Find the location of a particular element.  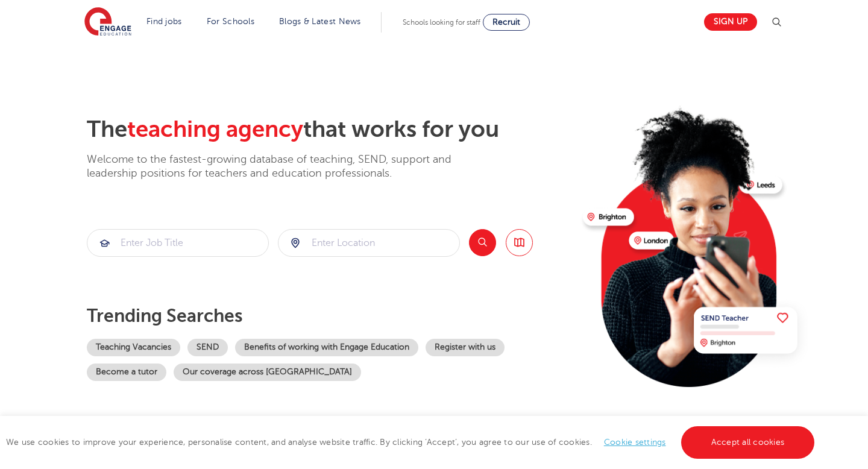

a: Blogs & Latest News is located at coordinates (320, 21).